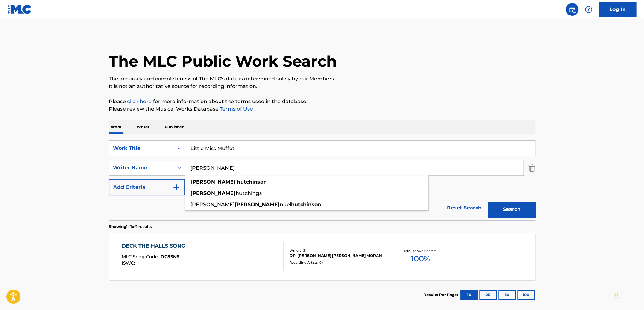  Describe the element at coordinates (248, 193) in the screenshot. I see `span: hutchings` at that location.